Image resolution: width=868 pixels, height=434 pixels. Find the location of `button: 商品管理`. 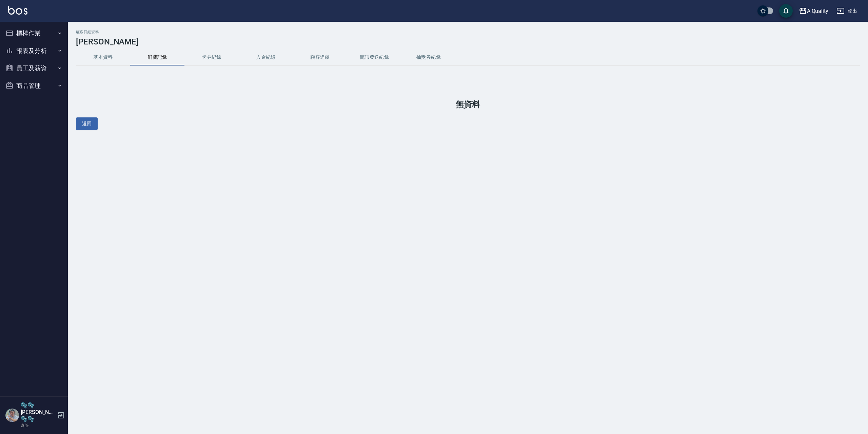

button: 商品管理 is located at coordinates (34, 86).